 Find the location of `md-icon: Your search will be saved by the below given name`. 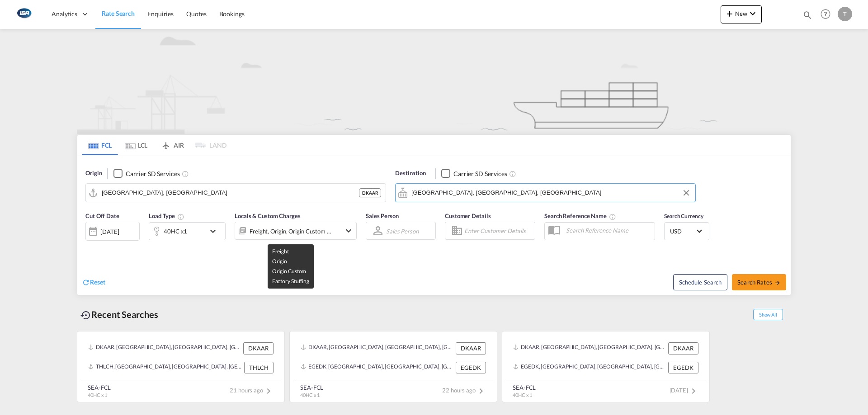

md-icon: Your search will be saved by the below given name is located at coordinates (613, 217).